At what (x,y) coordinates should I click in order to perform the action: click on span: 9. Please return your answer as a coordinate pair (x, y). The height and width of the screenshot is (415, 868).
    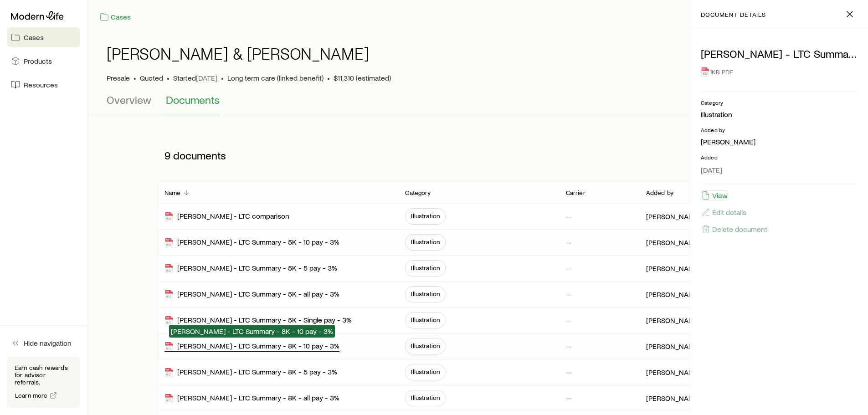
    Looking at the image, I should click on (167, 155).